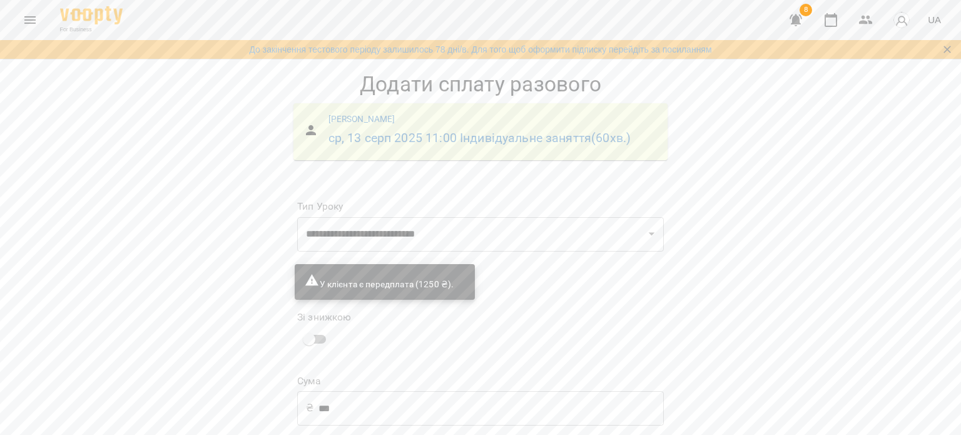 The image size is (961, 435). I want to click on span: For Business, so click(91, 29).